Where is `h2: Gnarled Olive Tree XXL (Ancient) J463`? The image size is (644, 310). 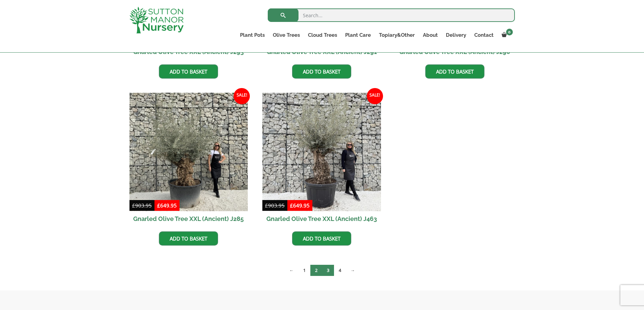 h2: Gnarled Olive Tree XXL (Ancient) J463 is located at coordinates (321, 219).